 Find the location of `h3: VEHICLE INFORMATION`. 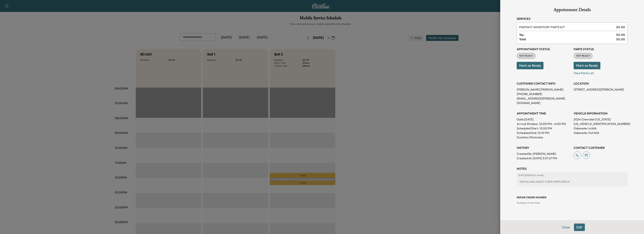

h3: VEHICLE INFORMATION is located at coordinates (601, 113).